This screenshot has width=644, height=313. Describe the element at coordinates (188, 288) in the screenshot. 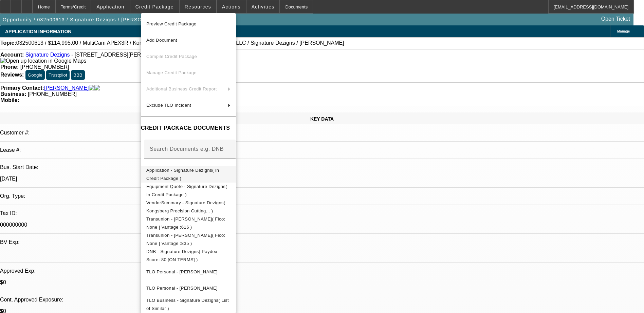

I see `button: TLO Personal - Pickens, Wes` at that location.